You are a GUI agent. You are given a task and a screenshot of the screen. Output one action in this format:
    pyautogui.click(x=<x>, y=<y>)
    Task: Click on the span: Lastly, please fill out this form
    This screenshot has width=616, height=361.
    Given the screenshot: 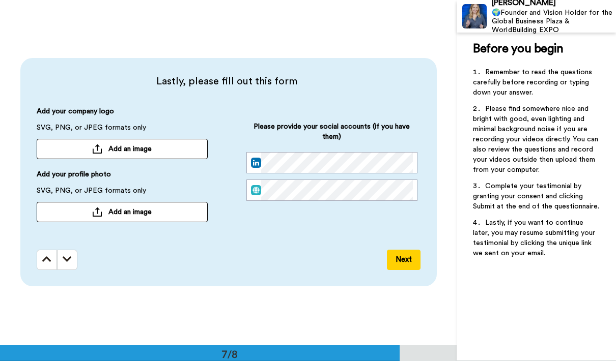 What is the action you would take?
    pyautogui.click(x=227, y=81)
    